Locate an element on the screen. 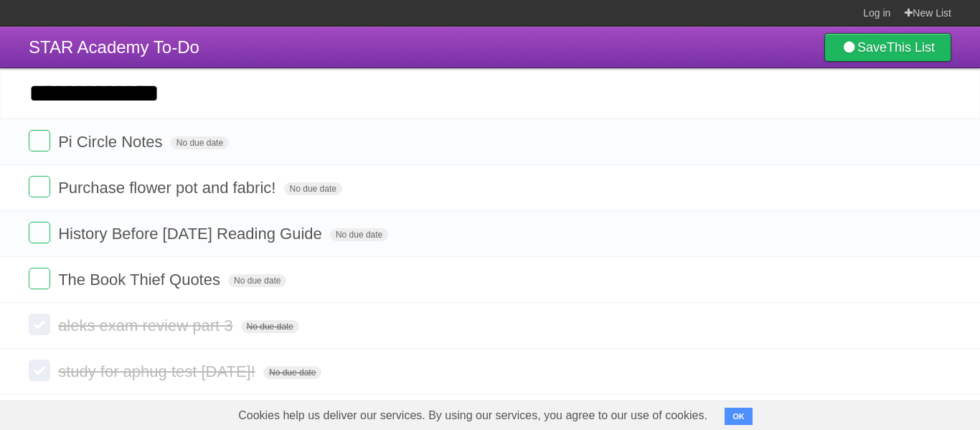 This screenshot has height=430, width=980. span: Pi Circle Notes is located at coordinates (112, 141).